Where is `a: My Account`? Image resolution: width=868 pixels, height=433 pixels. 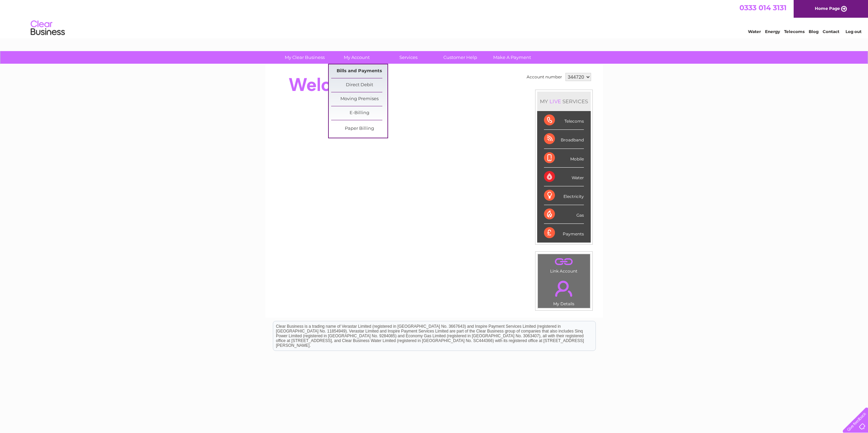
a: My Account is located at coordinates (357, 57).